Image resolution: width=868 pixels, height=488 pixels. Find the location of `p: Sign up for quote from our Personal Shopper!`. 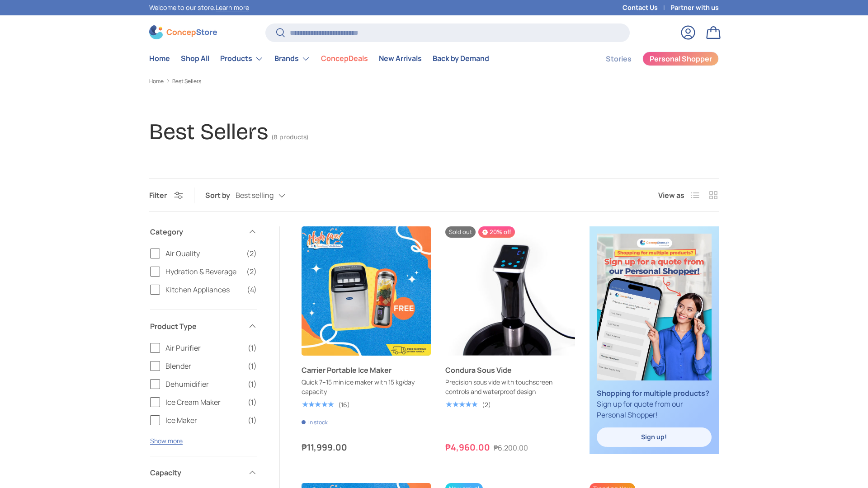

p: Sign up for quote from our Personal Shopper! is located at coordinates (654, 404).